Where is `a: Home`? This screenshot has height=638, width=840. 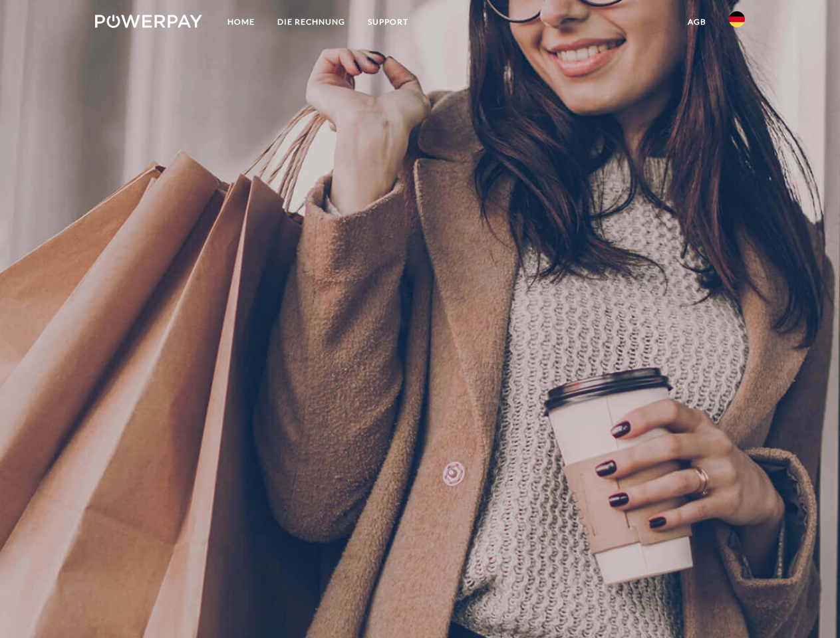
a: Home is located at coordinates (241, 22).